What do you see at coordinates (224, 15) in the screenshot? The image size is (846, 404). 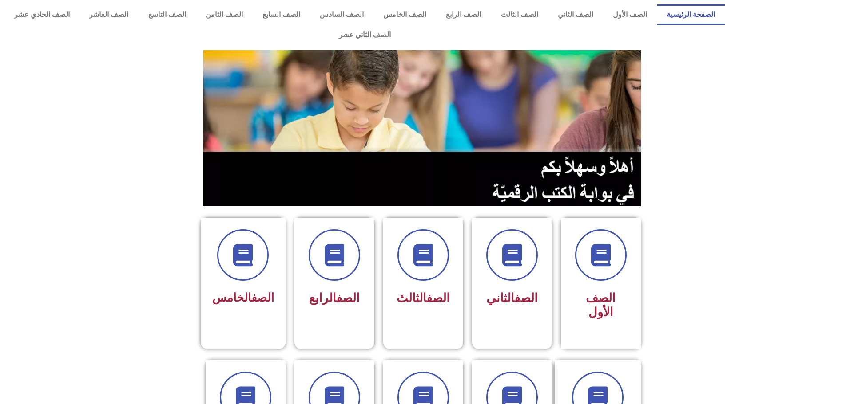 I see `a: الصف الثامن` at bounding box center [224, 15].